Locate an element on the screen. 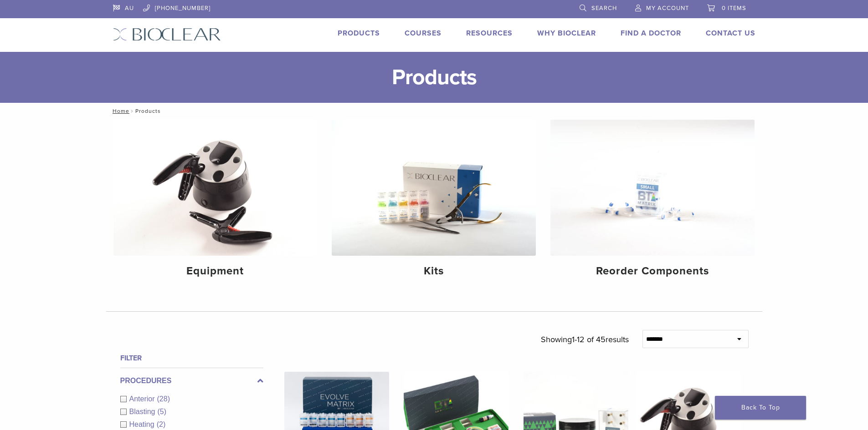  span: Anterior is located at coordinates (143, 399).